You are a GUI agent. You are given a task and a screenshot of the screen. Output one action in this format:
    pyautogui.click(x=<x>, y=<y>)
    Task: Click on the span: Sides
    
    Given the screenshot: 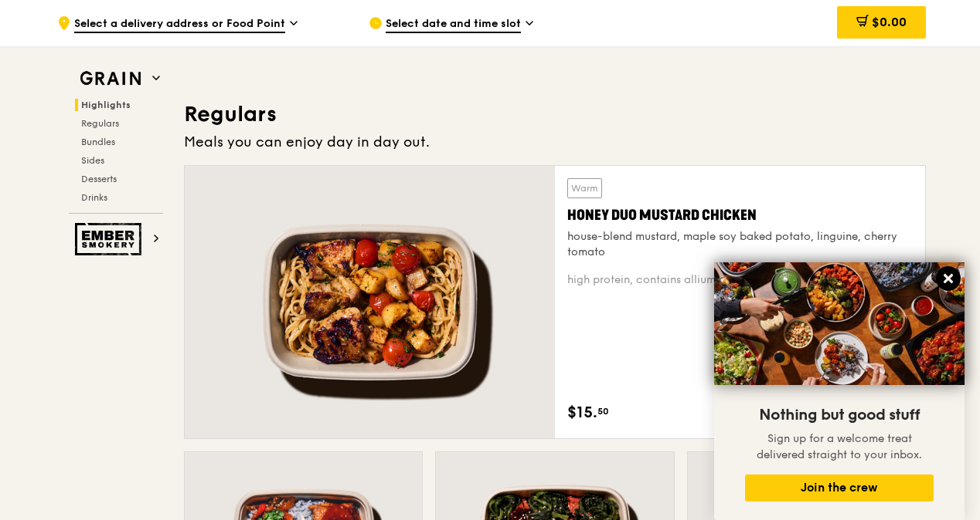 What is the action you would take?
    pyautogui.click(x=93, y=160)
    